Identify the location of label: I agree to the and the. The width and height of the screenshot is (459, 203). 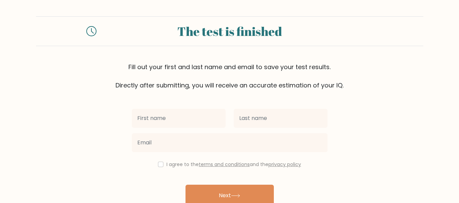
(234, 165).